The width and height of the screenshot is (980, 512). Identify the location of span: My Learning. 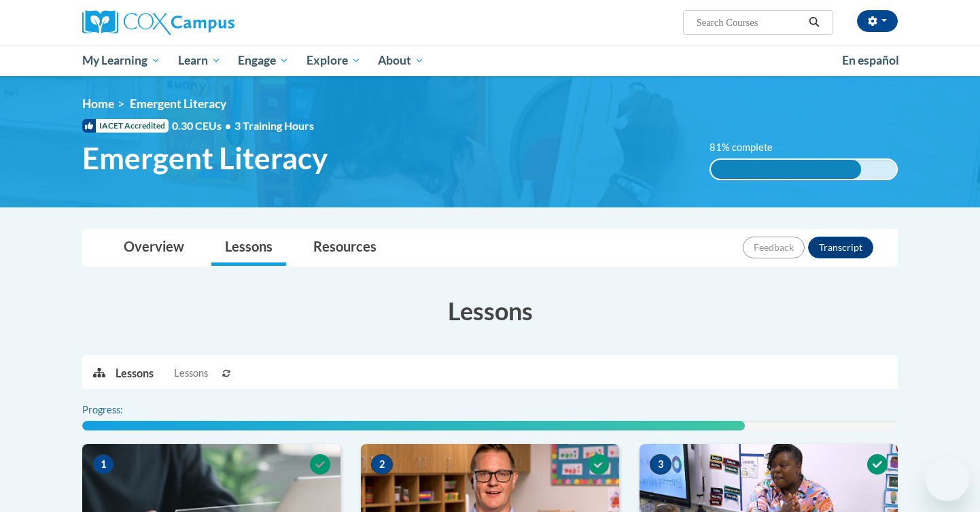
(121, 61).